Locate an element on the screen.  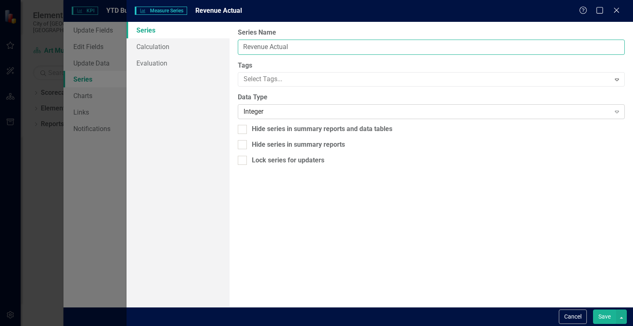
label: Tags is located at coordinates (431, 66).